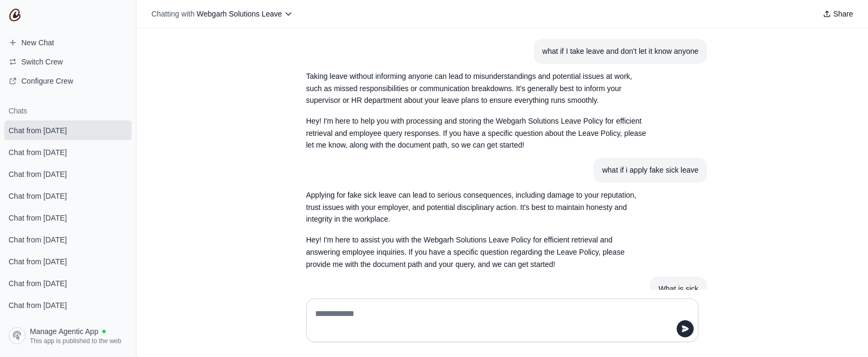  I want to click on p: Taking leave without informing anyone can lead to misunderstandings and potential issues at work,..., so click(476, 88).